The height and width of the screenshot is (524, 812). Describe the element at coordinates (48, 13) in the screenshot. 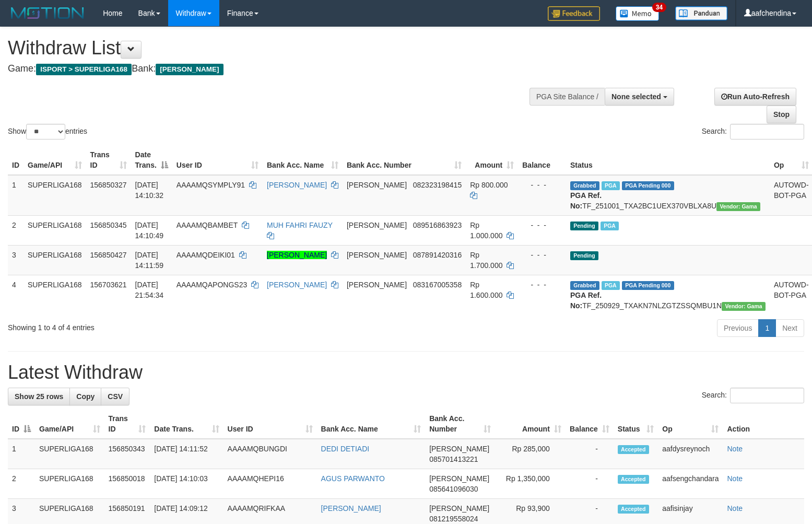

I see `img: MOTION_logo.png` at that location.